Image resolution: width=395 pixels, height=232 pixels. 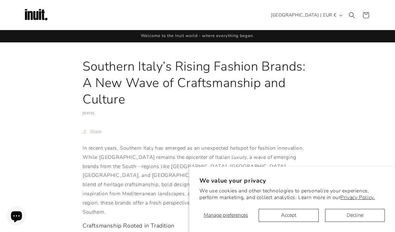 What do you see at coordinates (198, 36) in the screenshot?
I see `span: Welcome to the Inuit world - where everything began.` at bounding box center [198, 36].